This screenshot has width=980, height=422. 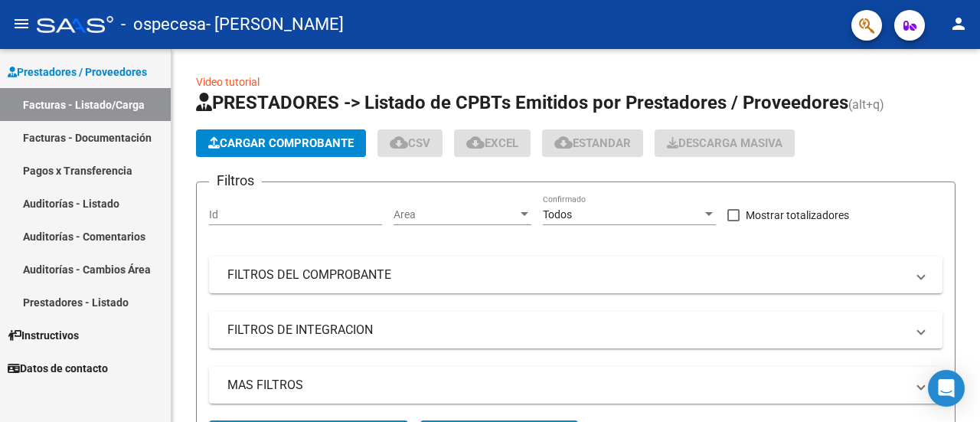 I want to click on mat-panel-title: MAS FILTROS, so click(x=567, y=385).